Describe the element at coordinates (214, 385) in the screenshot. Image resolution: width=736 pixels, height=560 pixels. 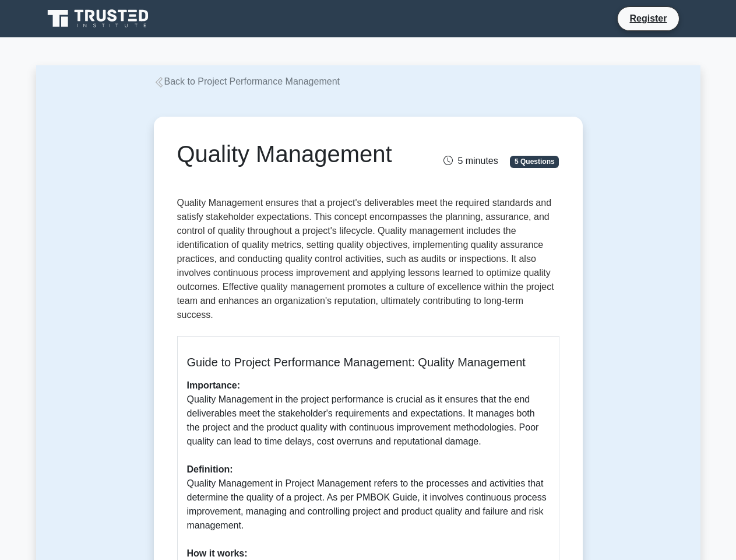
I see `b: Importance:` at that location.